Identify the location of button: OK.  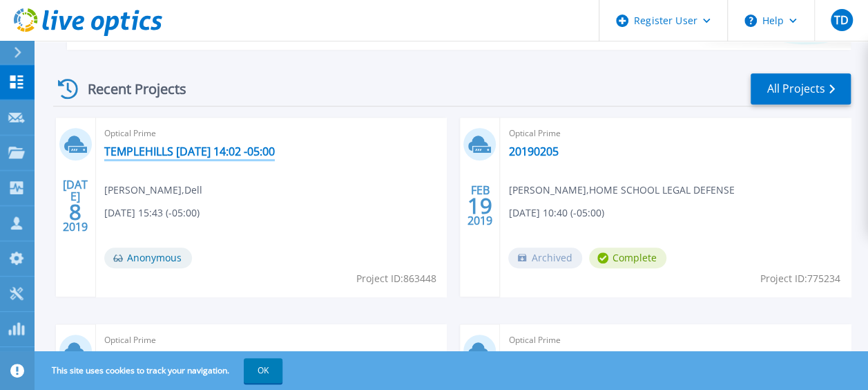
(263, 370).